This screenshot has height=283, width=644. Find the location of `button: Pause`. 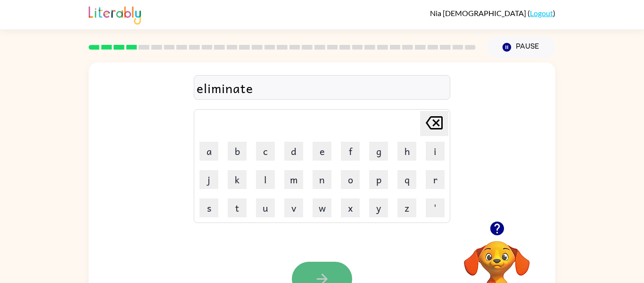

button: Pause is located at coordinates (521, 47).